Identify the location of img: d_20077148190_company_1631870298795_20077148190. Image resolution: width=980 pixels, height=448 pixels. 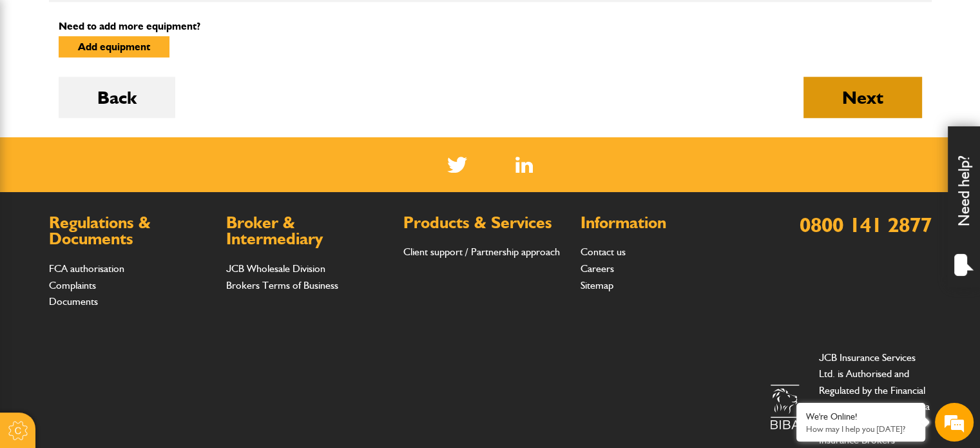
(38, 80).